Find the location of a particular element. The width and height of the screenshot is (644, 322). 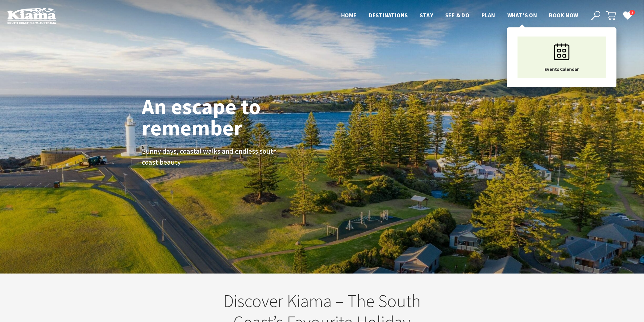

h1: An escape to remember is located at coordinates (225, 117).